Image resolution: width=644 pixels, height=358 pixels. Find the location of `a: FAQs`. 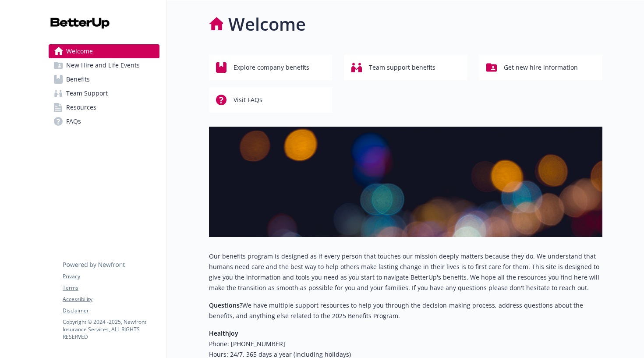

a: FAQs is located at coordinates (104, 121).